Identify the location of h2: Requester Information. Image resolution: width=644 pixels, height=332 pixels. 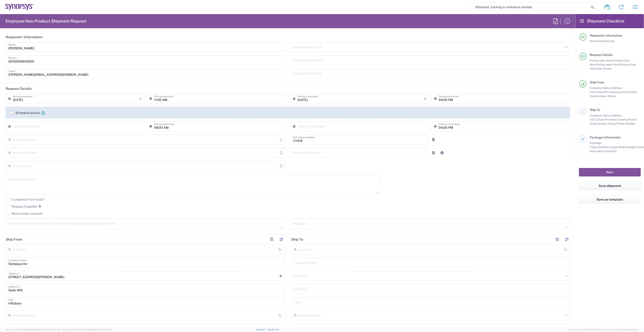
(24, 37).